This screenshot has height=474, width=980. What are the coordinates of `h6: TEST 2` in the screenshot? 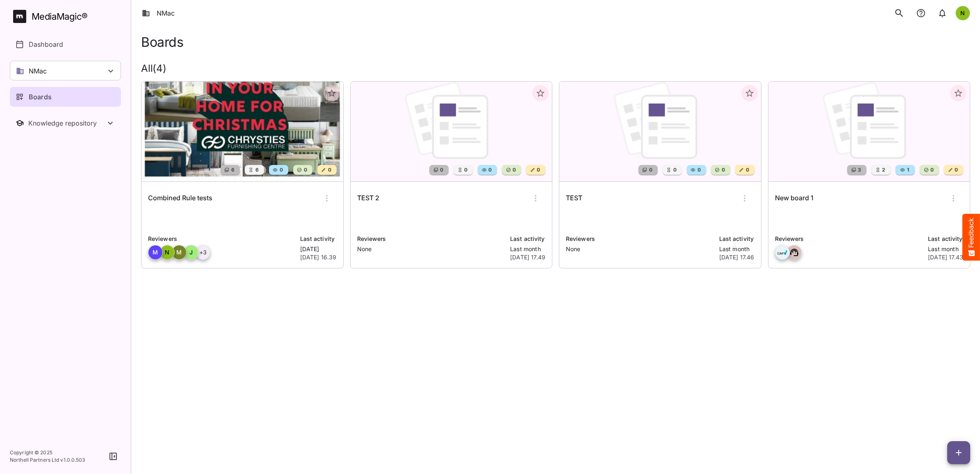 It's located at (368, 198).